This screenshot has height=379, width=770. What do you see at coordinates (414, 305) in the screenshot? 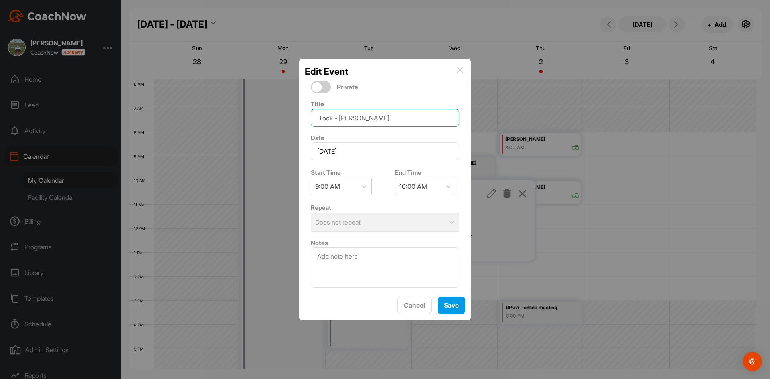
I see `span: Cancel` at bounding box center [414, 305].